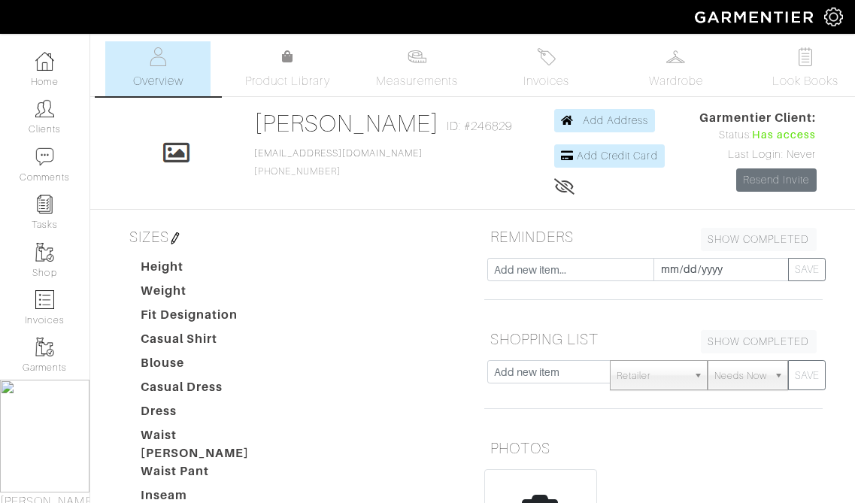  Describe the element at coordinates (571, 269) in the screenshot. I see `input: Add new item...` at that location.